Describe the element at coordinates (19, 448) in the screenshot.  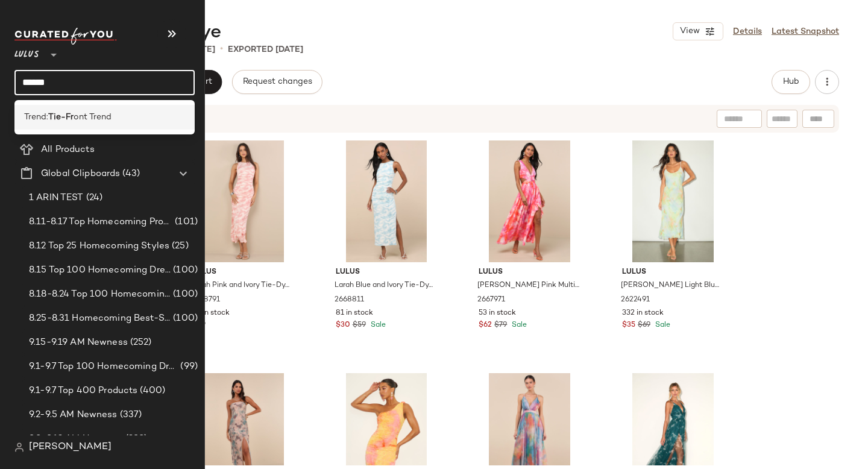
I see `img: svg%3e` at that location.